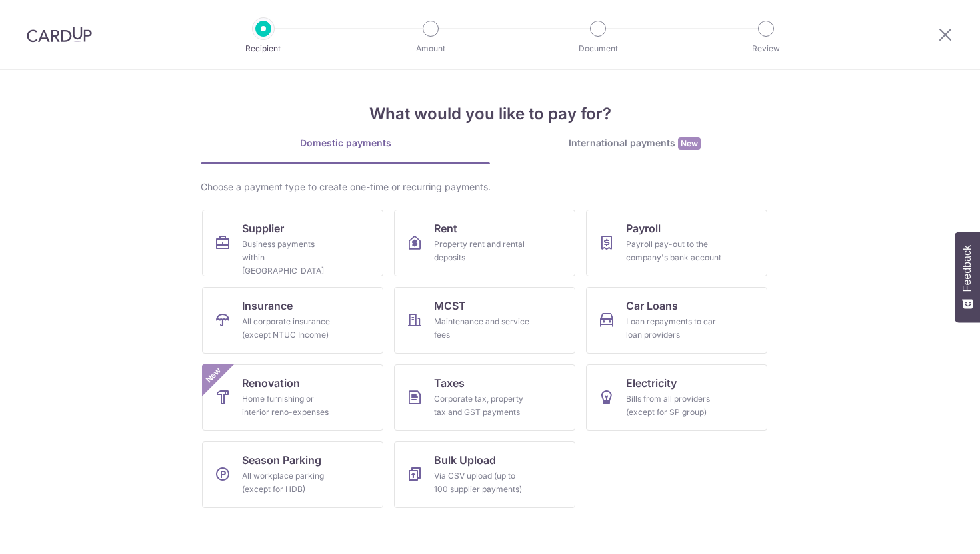 The height and width of the screenshot is (554, 980). Describe the element at coordinates (652, 306) in the screenshot. I see `span: Car Loans` at that location.